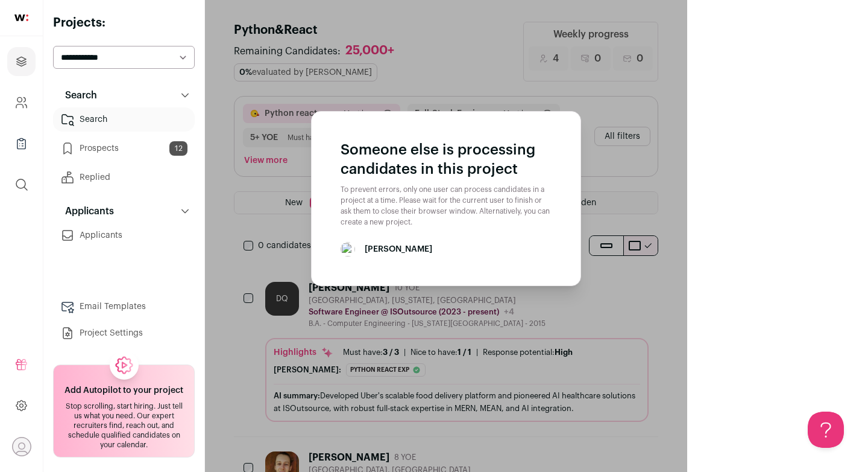  I want to click on a: Replied, so click(124, 177).